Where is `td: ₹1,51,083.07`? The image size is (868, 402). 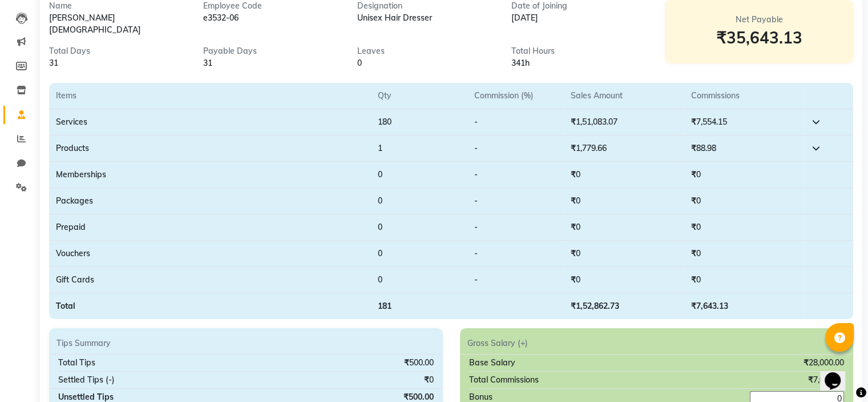
td: ₹1,51,083.07 is located at coordinates (624, 122).